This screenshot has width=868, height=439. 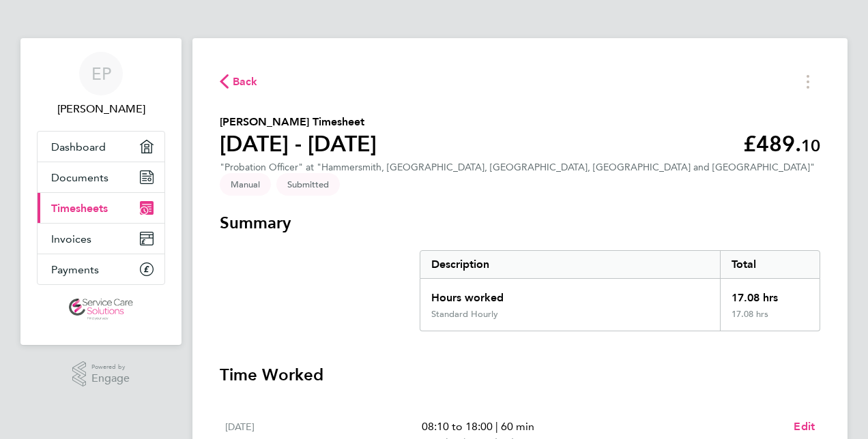 I want to click on app-decimal: £489., so click(x=781, y=144).